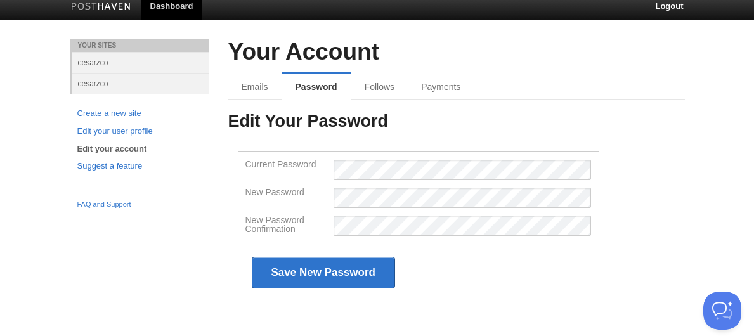  What do you see at coordinates (139, 113) in the screenshot?
I see `a: Create a new site` at bounding box center [139, 113].